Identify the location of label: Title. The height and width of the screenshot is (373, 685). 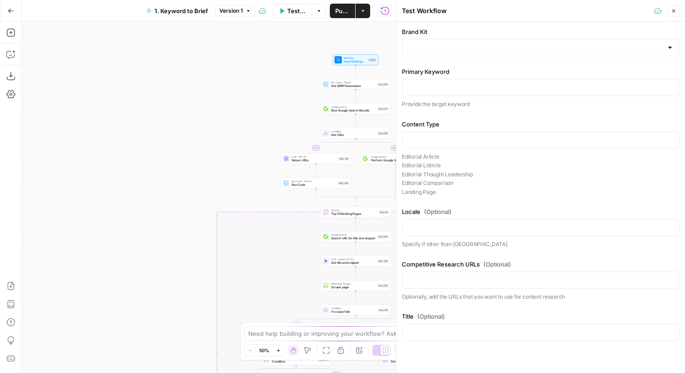
(540, 316).